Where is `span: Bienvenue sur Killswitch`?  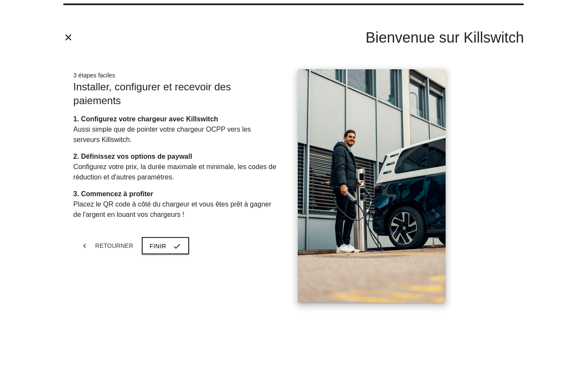
span: Bienvenue sur Killswitch is located at coordinates (445, 37).